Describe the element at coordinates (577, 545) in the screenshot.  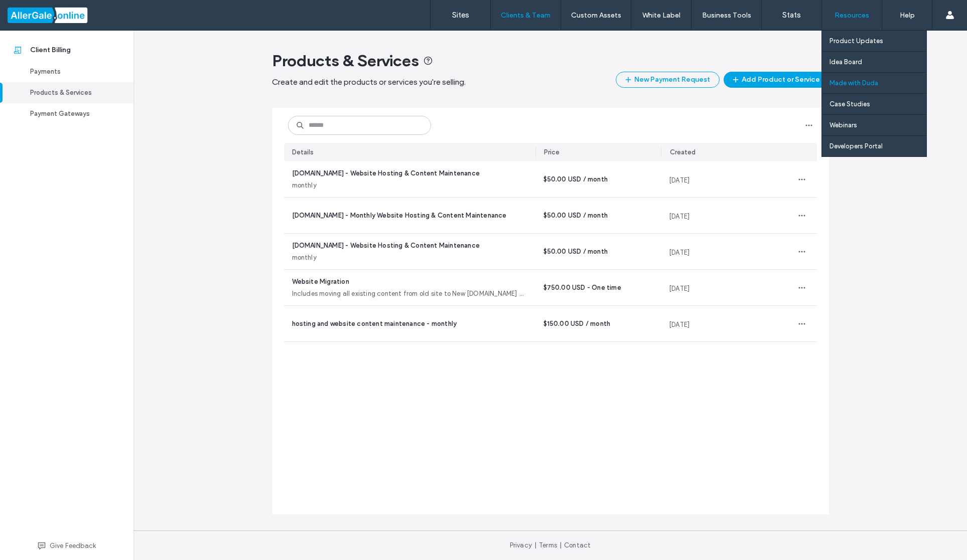
I see `a: Contact` at that location.